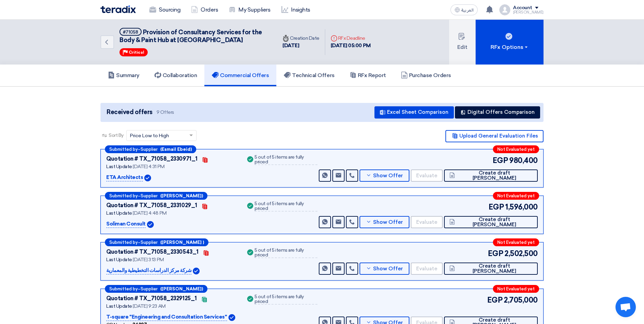 This screenshot has height=324, width=644. What do you see at coordinates (151, 159) in the screenshot?
I see `div: Quotation # TX_71058_2330971_1` at bounding box center [151, 159].